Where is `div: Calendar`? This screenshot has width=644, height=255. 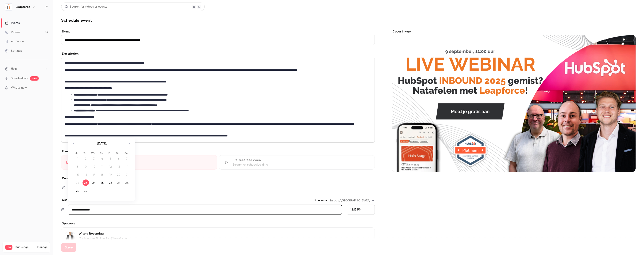 div: Calendar is located at coordinates (102, 168).